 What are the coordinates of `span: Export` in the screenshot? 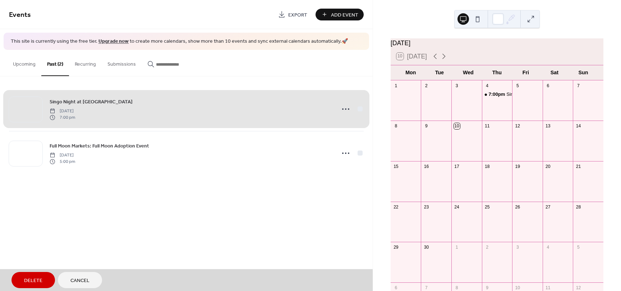 It's located at (297, 15).